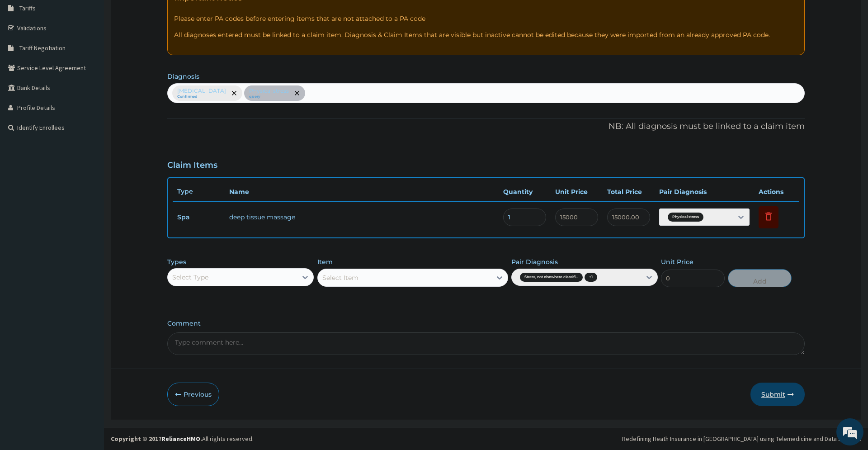 This screenshot has height=450, width=868. What do you see at coordinates (88, 263) in the screenshot?
I see `textarea: Type your message and hit 'Enter'` at bounding box center [88, 263].